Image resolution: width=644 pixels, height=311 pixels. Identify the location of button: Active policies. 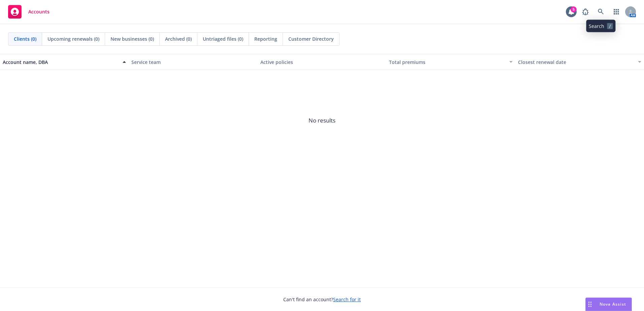
(322, 62).